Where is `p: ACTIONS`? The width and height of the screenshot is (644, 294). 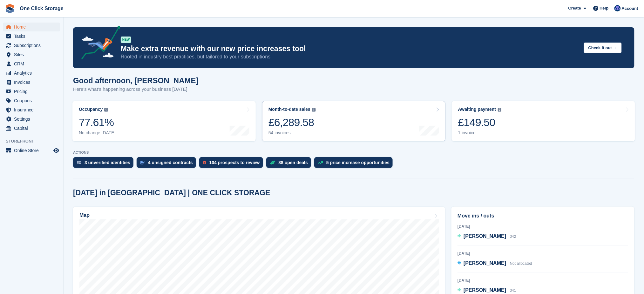 p: ACTIONS is located at coordinates (354, 152).